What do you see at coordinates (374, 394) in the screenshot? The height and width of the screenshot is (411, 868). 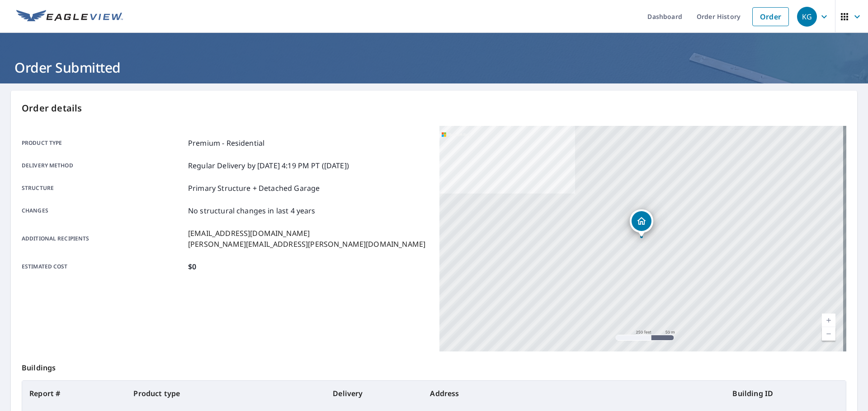 I see `th: Delivery` at bounding box center [374, 394].